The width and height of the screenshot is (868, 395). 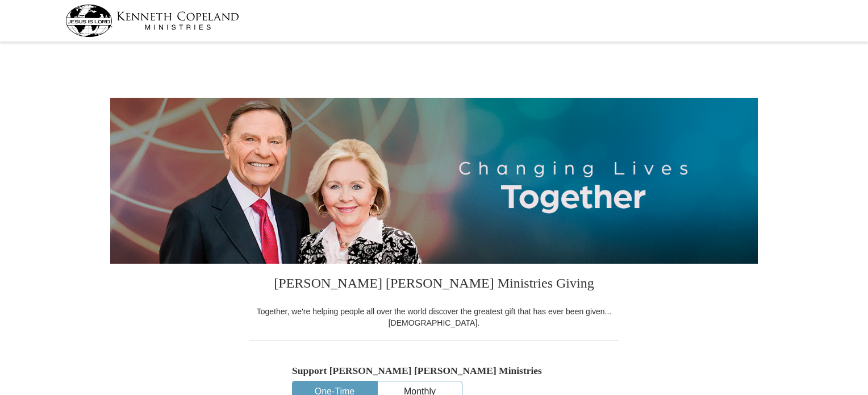 I want to click on div: Together, we're helping people all over the world discover the greatest gift that has ever been g..., so click(x=434, y=317).